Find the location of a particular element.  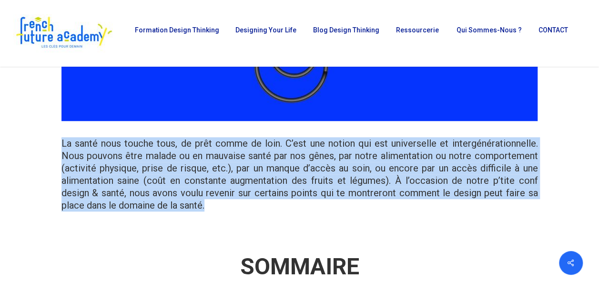

span: La santé nous touche tous, de prêt comme de loin. C’est une notion qui est universelle et intergé... is located at coordinates (300, 174).